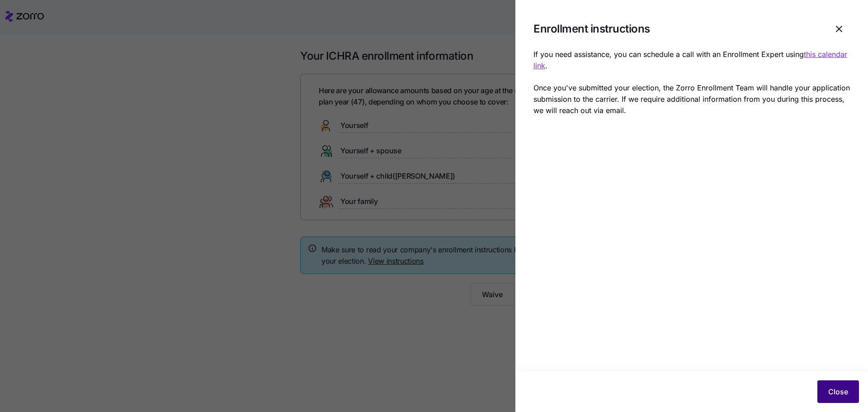 The image size is (868, 412). Describe the element at coordinates (691, 82) in the screenshot. I see `p: If you need assistance, you can schedule a call with an Enrollment Expert using . Once you've sub...` at that location.